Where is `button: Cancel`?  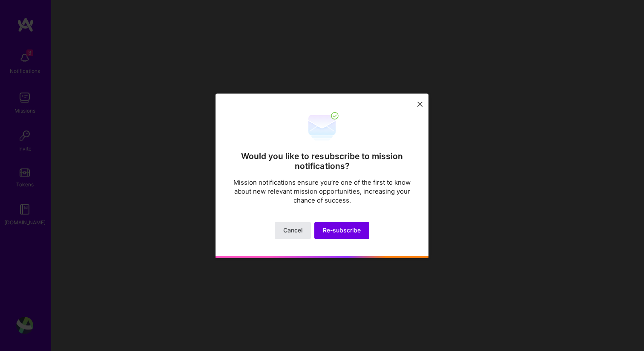
button: Cancel is located at coordinates (293, 230).